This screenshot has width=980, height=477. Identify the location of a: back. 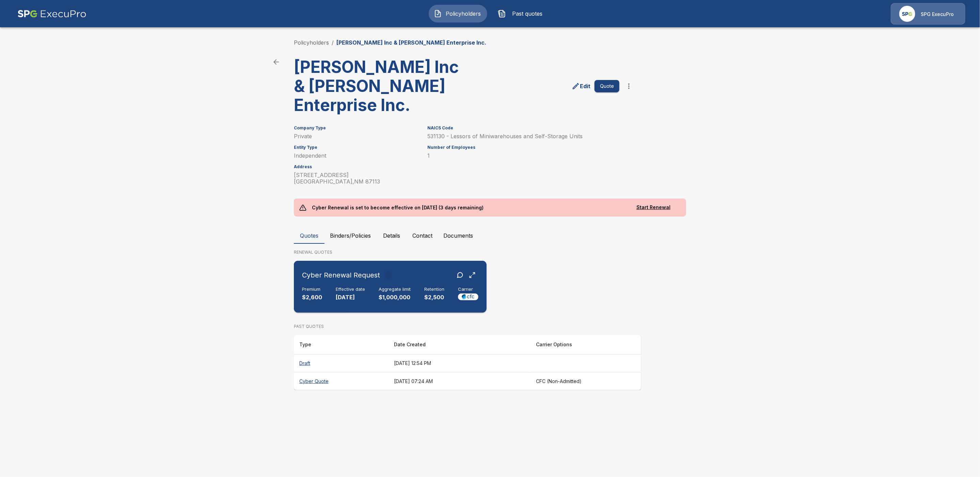
(276, 62).